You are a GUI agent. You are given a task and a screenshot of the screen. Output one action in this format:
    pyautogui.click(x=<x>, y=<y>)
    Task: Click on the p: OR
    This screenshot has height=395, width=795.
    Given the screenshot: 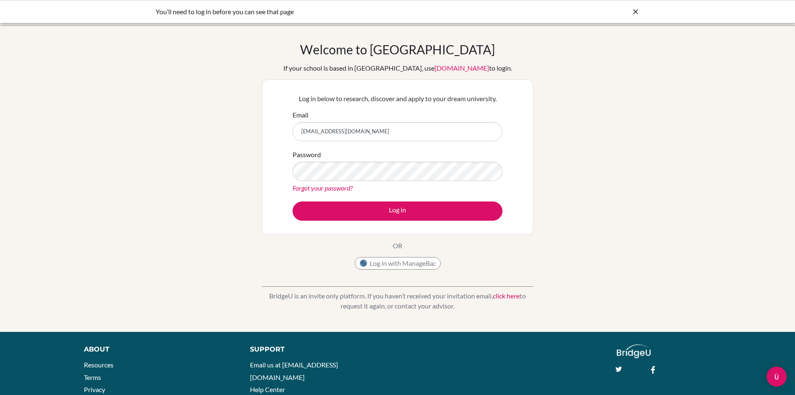 What is the action you would take?
    pyautogui.click(x=397, y=245)
    